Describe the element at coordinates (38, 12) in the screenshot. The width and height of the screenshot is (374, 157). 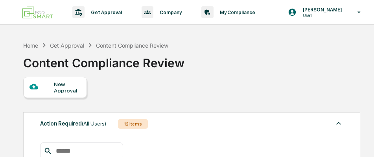
I see `img: logo` at that location.